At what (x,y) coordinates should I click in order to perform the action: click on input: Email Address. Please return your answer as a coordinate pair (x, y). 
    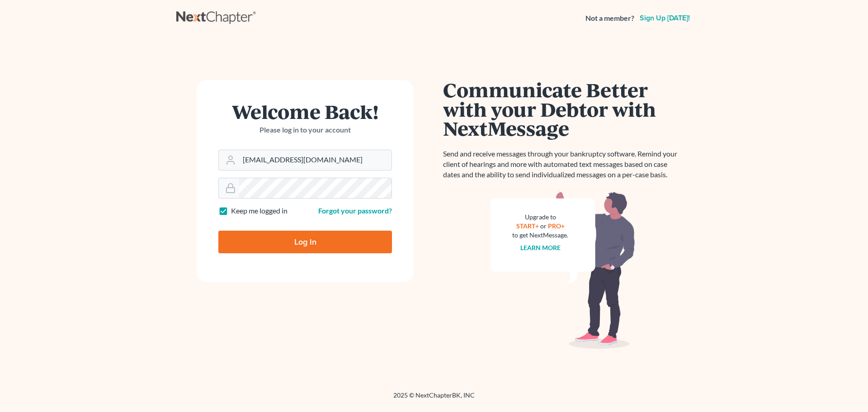
    Looking at the image, I should click on (315, 160).